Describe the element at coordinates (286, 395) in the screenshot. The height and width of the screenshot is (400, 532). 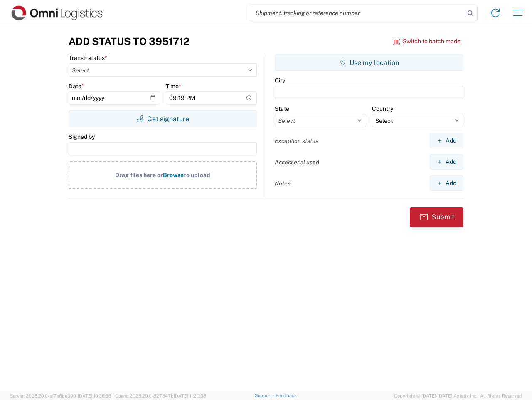
I see `a: Feedback` at that location.